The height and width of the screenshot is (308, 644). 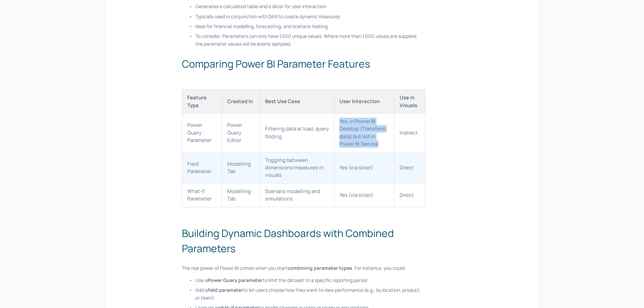 What do you see at coordinates (303, 64) in the screenshot?
I see `h2: Comparing Power BI Parameter Features` at bounding box center [303, 64].